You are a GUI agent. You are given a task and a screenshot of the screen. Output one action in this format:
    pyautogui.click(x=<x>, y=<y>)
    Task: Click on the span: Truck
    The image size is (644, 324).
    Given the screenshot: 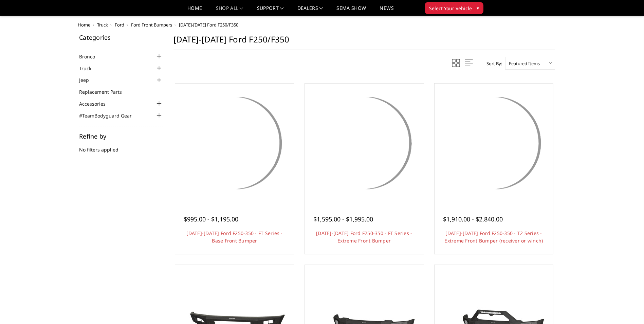 What is the action you would take?
    pyautogui.click(x=103, y=25)
    